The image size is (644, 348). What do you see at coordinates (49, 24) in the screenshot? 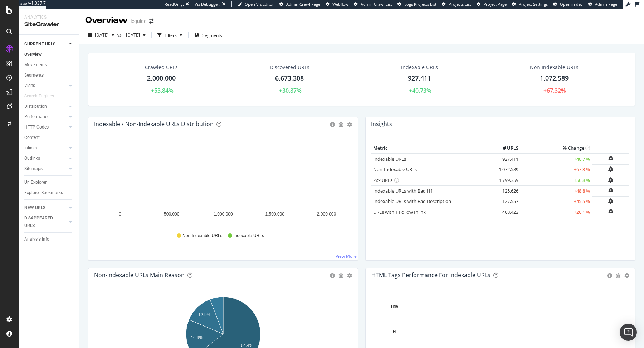
I see `div: SiteCrawler` at bounding box center [49, 24].